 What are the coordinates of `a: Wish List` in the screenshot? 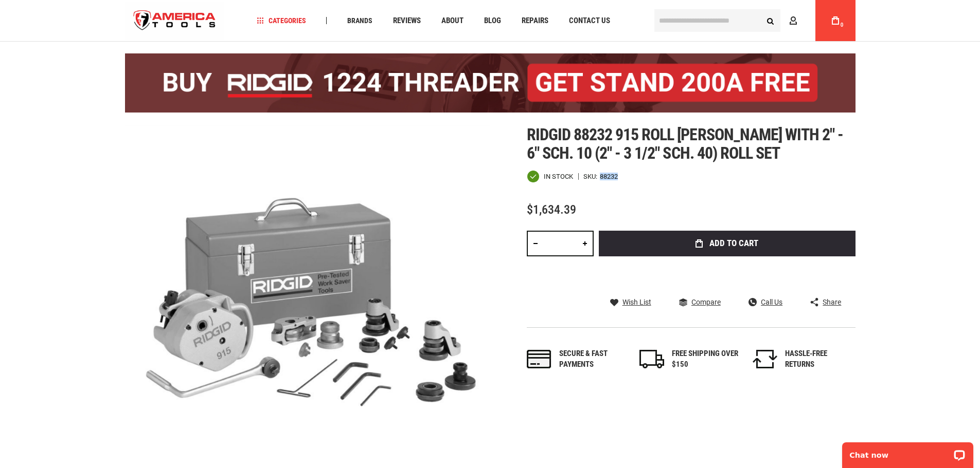 It's located at (631, 302).